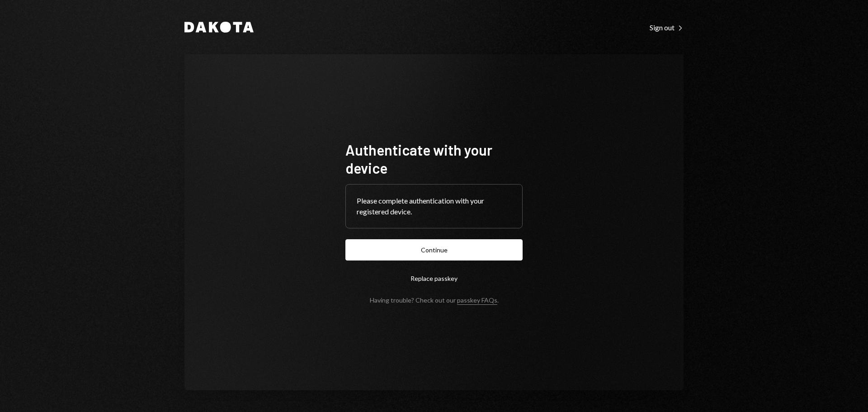 The width and height of the screenshot is (868, 412). Describe the element at coordinates (434, 250) in the screenshot. I see `button: Continue` at that location.